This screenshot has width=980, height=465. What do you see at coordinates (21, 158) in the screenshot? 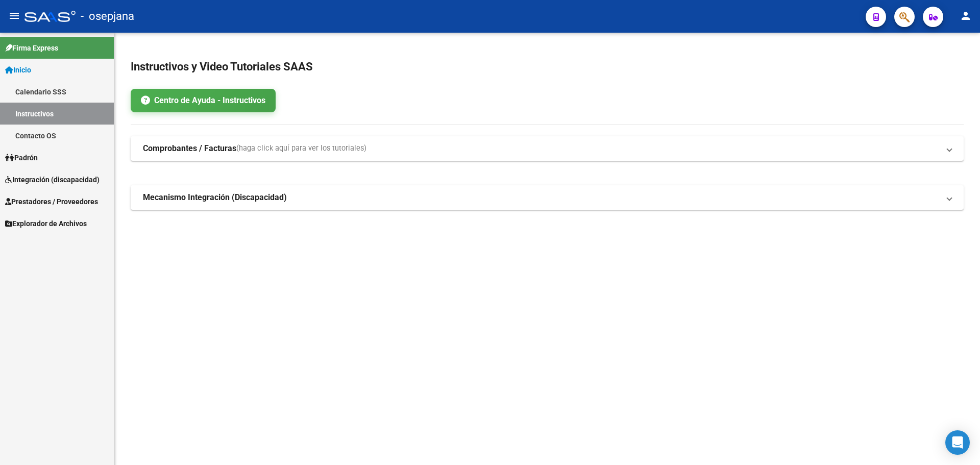
I see `span: Padrón` at bounding box center [21, 158].